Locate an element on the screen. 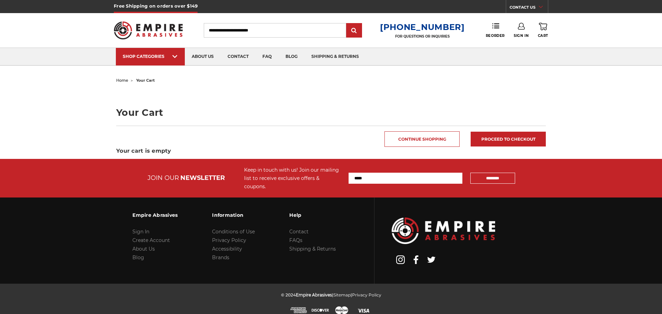 This screenshot has height=314, width=662. h3: Help is located at coordinates (313, 215).